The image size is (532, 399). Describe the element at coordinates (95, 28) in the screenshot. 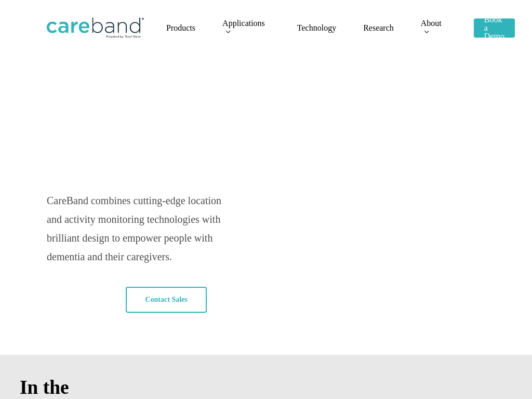

I see `img: CareBand` at that location.